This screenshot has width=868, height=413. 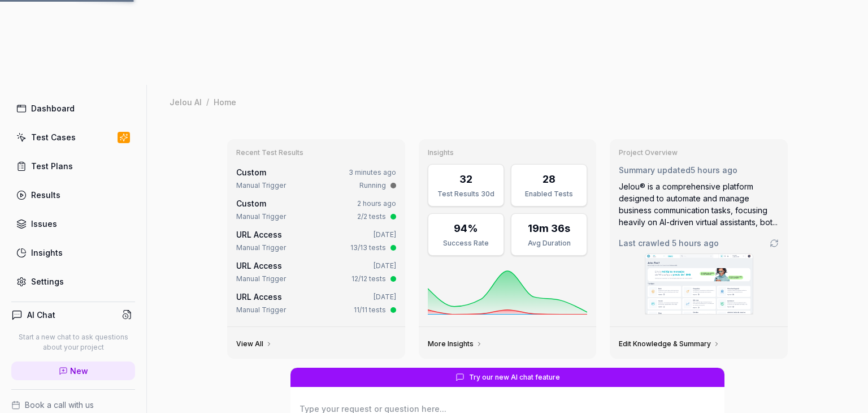 I want to click on div: Test Plans, so click(x=52, y=165).